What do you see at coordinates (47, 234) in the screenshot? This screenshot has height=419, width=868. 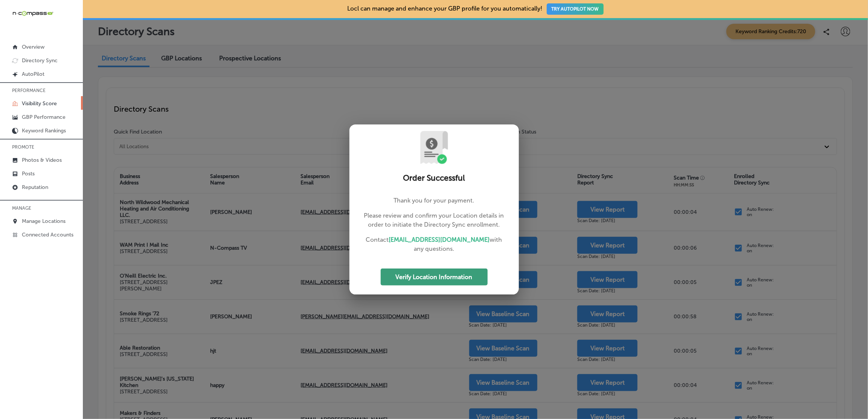 I see `p: Connected Accounts` at bounding box center [47, 234].